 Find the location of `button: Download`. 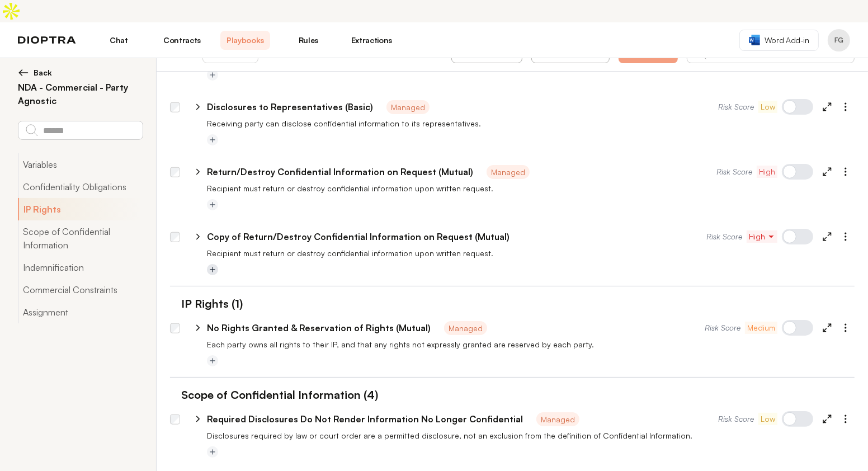

button: Download is located at coordinates (570, 54).